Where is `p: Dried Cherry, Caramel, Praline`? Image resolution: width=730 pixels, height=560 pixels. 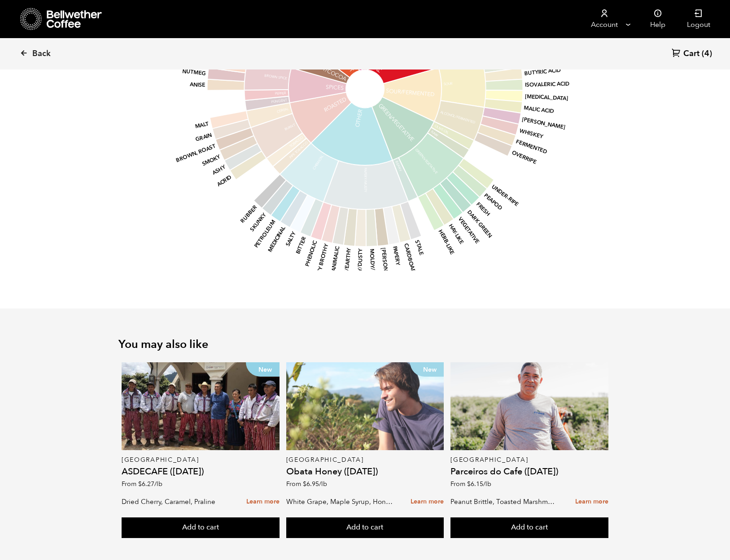
p: Dried Cherry, Caramel, Praline is located at coordinates (175, 502).